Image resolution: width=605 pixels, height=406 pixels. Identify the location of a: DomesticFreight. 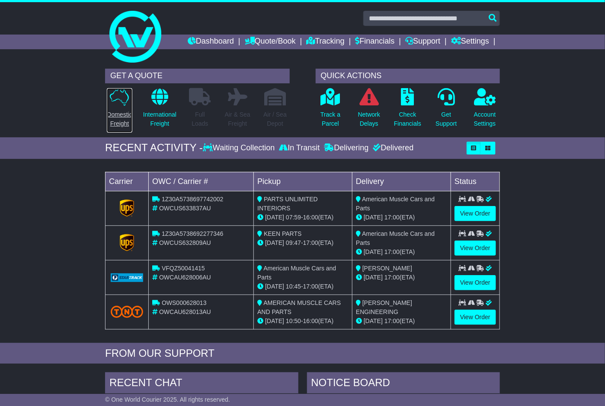
(119, 110).